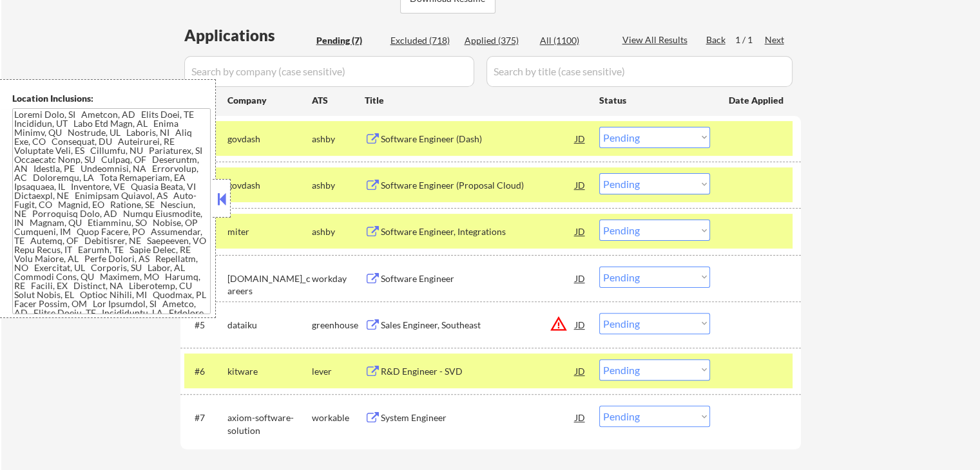 The image size is (980, 470). Describe the element at coordinates (478, 279) in the screenshot. I see `div: Software Engineer` at that location.